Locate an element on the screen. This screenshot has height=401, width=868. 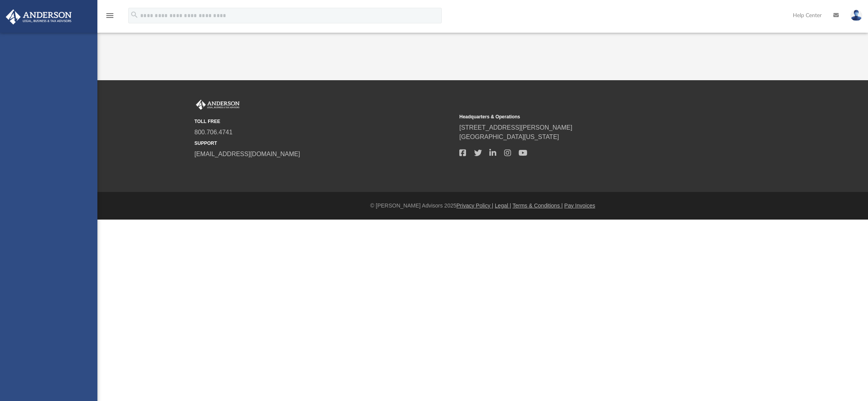
i: search is located at coordinates (135, 15).